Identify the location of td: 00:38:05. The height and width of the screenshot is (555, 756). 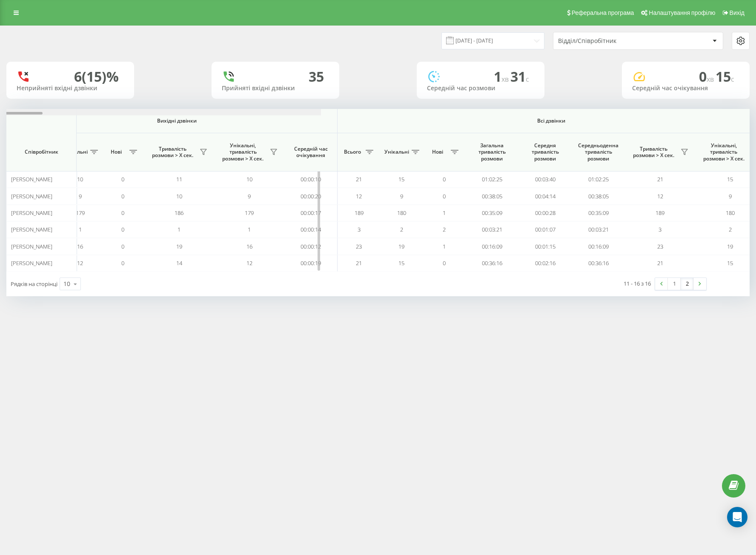
(598, 195).